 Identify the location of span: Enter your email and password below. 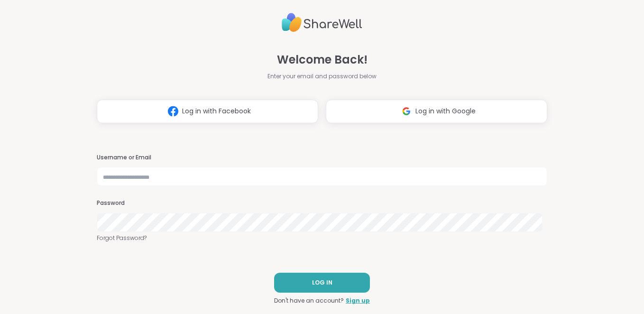
(322, 76).